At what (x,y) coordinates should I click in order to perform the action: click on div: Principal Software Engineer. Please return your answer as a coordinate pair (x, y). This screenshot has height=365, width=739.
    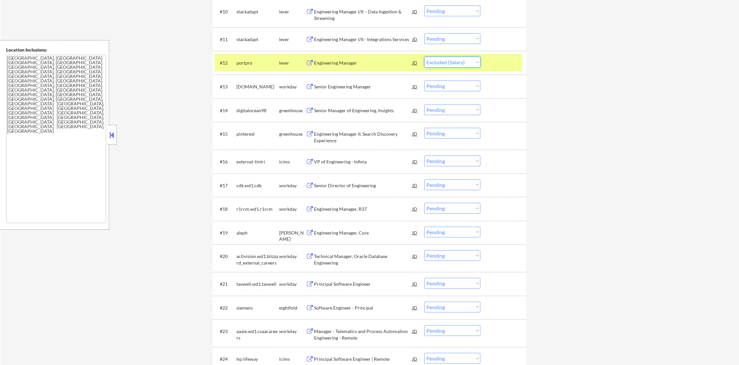
    Looking at the image, I should click on (363, 284).